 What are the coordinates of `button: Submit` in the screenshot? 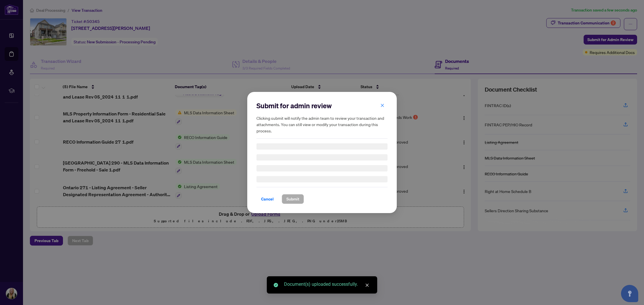 It's located at (293, 199).